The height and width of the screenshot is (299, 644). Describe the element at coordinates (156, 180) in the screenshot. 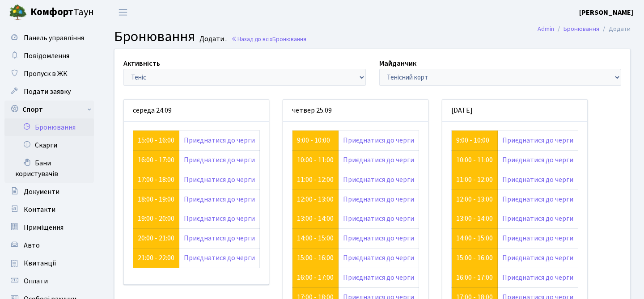

I see `a: 17:00 - 18:00` at that location.